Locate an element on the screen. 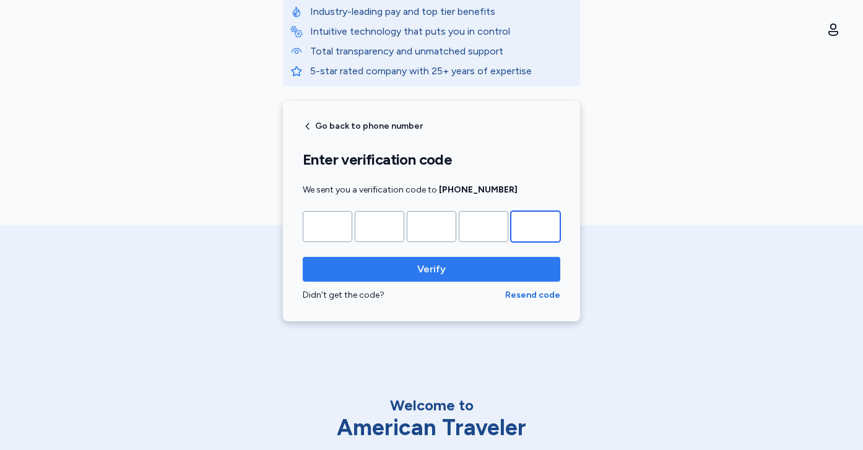 This screenshot has width=863, height=450. h1: Enter verification code is located at coordinates (431, 160).